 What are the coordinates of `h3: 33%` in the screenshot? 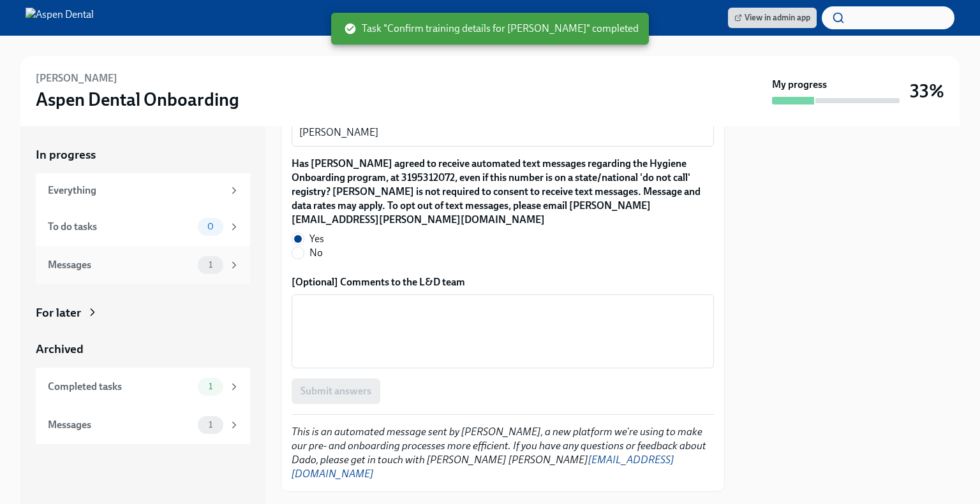 It's located at (927, 91).